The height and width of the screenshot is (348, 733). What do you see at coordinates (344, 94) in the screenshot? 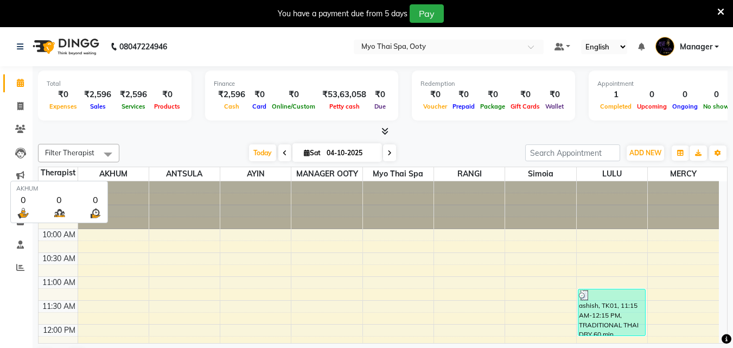
I see `div: ₹53,63,058` at bounding box center [344, 94].